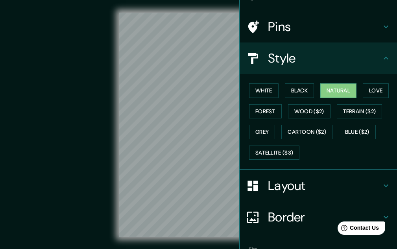 The height and width of the screenshot is (249, 397). What do you see at coordinates (376, 91) in the screenshot?
I see `button: Love` at bounding box center [376, 91].